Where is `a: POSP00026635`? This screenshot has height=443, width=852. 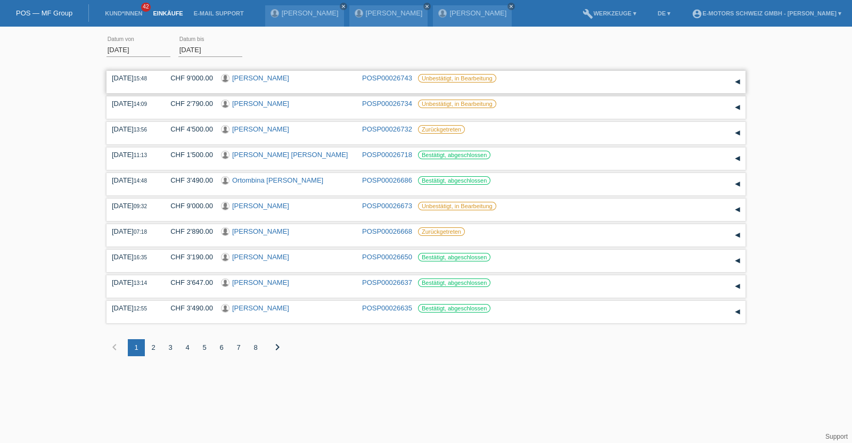
a: POSP00026635 is located at coordinates (387, 308).